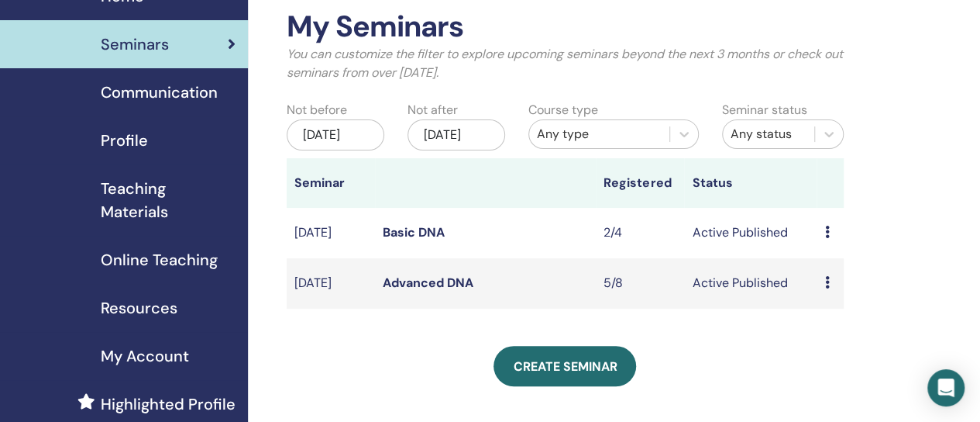 The image size is (980, 422). What do you see at coordinates (168, 404) in the screenshot?
I see `span: Highlighted Profile` at bounding box center [168, 404].